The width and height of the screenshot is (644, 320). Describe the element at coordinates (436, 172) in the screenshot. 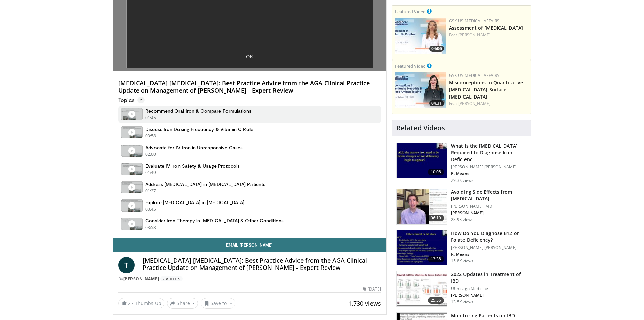

I see `span: 10:08` at that location.